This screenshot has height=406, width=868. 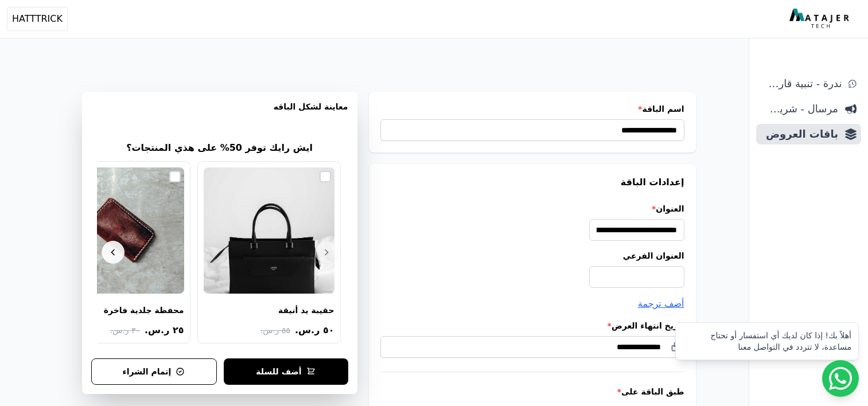 What do you see at coordinates (275, 330) in the screenshot?
I see `span: ٥٥ ر.س.` at bounding box center [275, 330].